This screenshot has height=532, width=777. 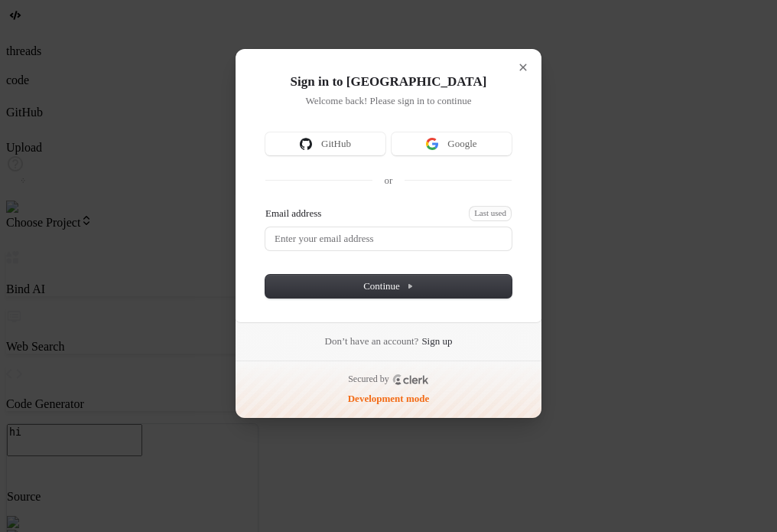 I want to click on span: GitHub, so click(x=336, y=143).